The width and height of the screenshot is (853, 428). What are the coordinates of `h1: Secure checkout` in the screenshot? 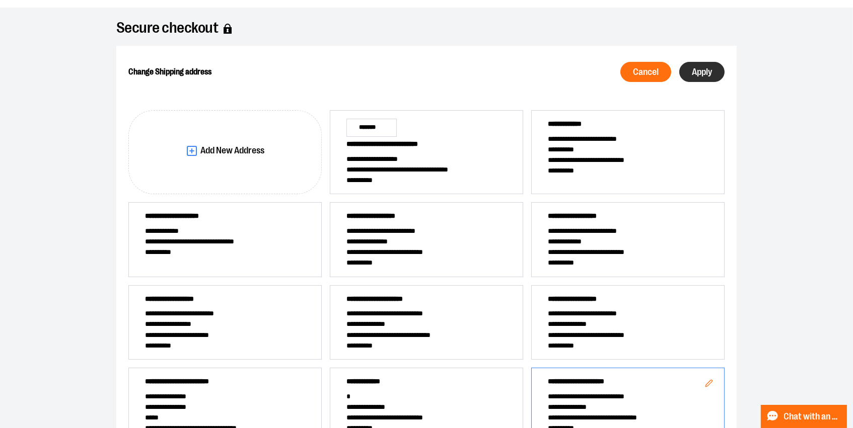 It's located at (426, 29).